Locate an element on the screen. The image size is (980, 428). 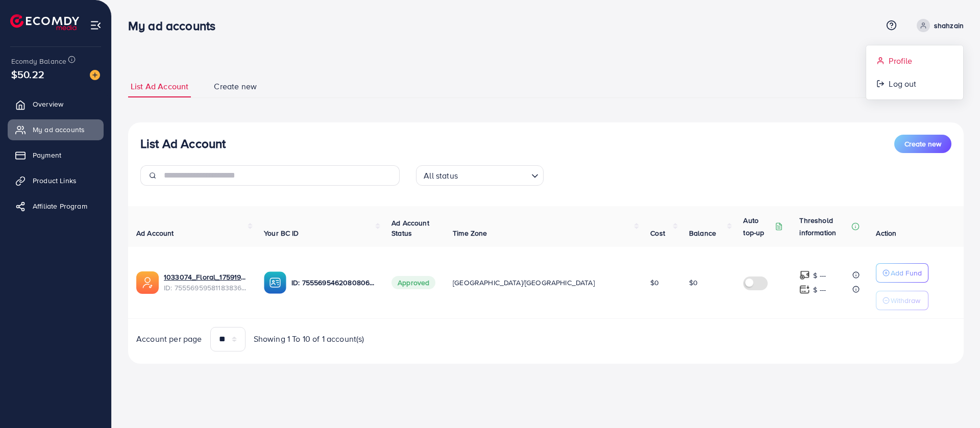
button: Create new is located at coordinates (923, 144).